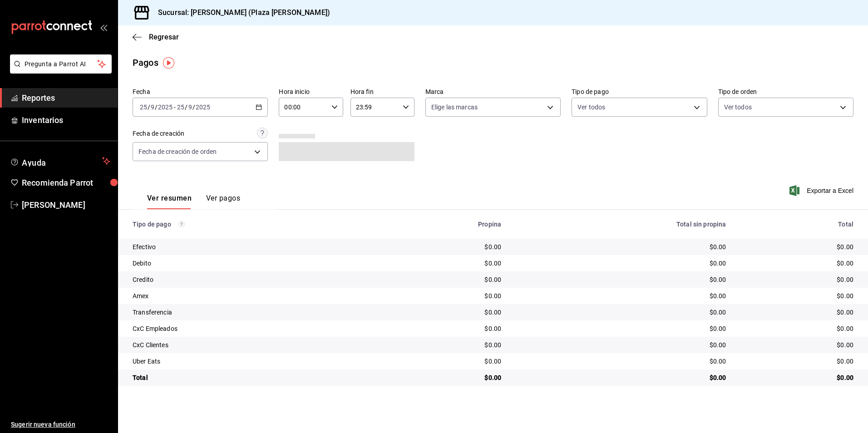  What do you see at coordinates (251, 345) in the screenshot?
I see `div: CxC Clientes` at bounding box center [251, 345].